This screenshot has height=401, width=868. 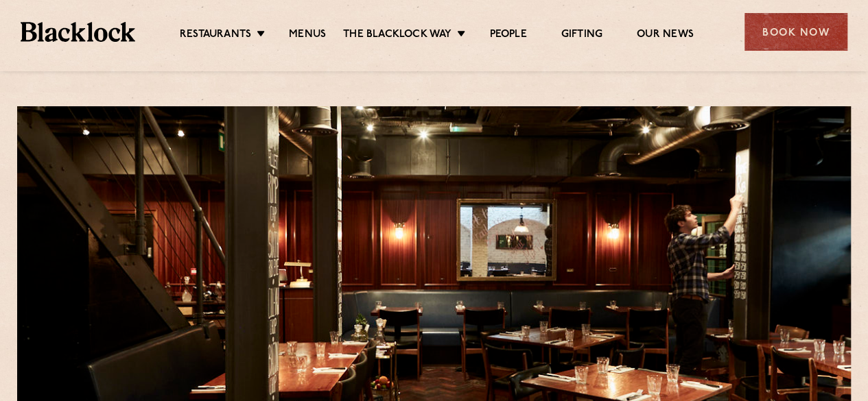 I want to click on a: Gifting, so click(x=582, y=36).